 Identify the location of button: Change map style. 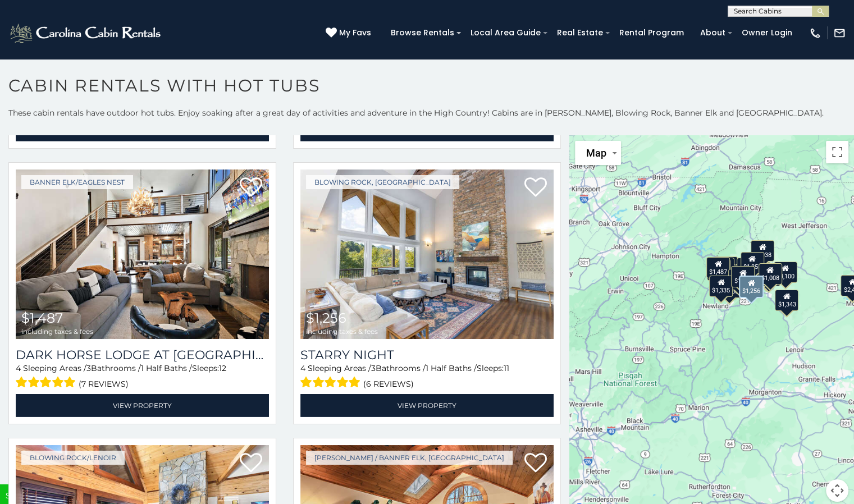
(598, 153).